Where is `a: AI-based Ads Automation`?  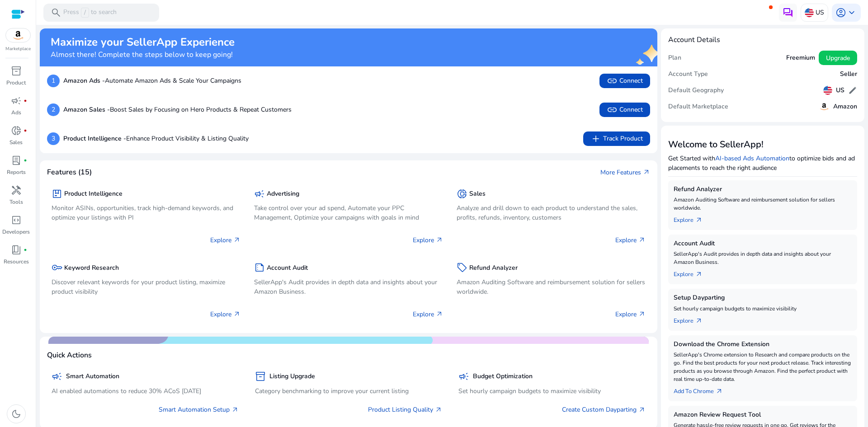
a: AI-based Ads Automation is located at coordinates (753, 158).